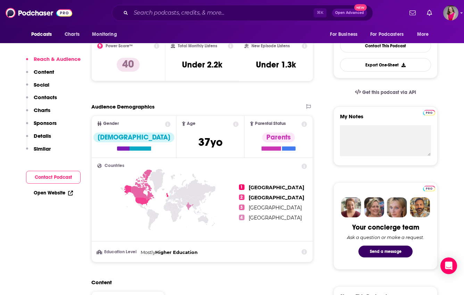 This screenshot has height=295, width=464. Describe the element at coordinates (449, 265) in the screenshot. I see `div: Open Intercom Messenger` at that location.